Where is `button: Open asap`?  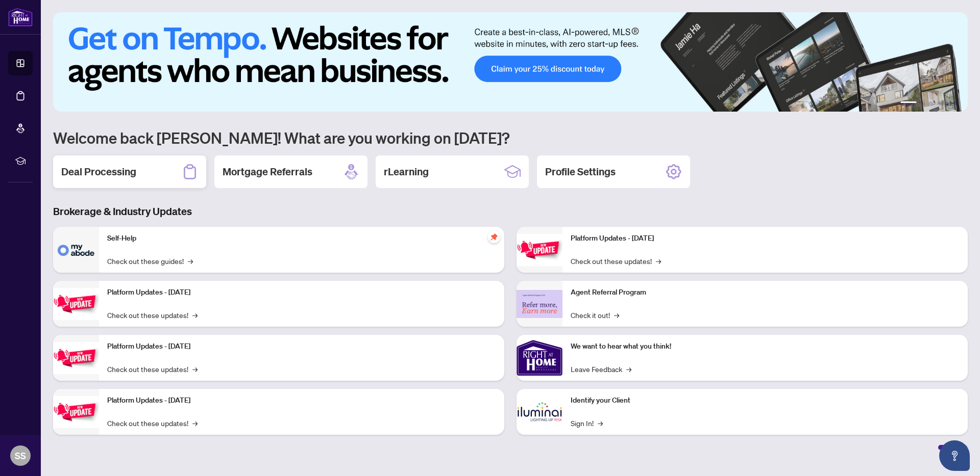 button: Open asap is located at coordinates (954, 456).